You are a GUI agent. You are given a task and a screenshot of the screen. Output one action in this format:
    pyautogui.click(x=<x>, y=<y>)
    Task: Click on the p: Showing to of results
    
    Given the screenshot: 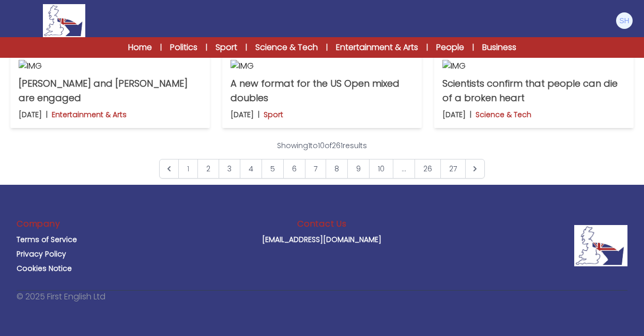 What is the action you would take?
    pyautogui.click(x=322, y=146)
    